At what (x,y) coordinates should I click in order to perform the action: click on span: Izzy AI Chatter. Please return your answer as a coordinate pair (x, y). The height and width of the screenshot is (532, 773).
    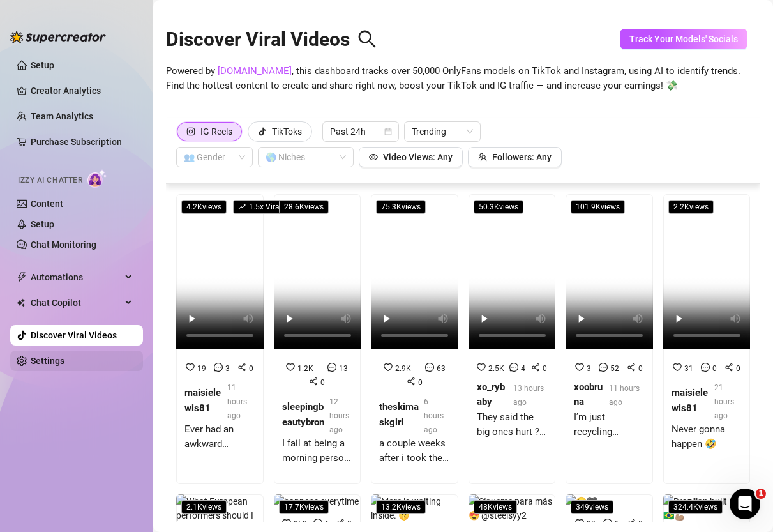
    Looking at the image, I should click on (50, 180).